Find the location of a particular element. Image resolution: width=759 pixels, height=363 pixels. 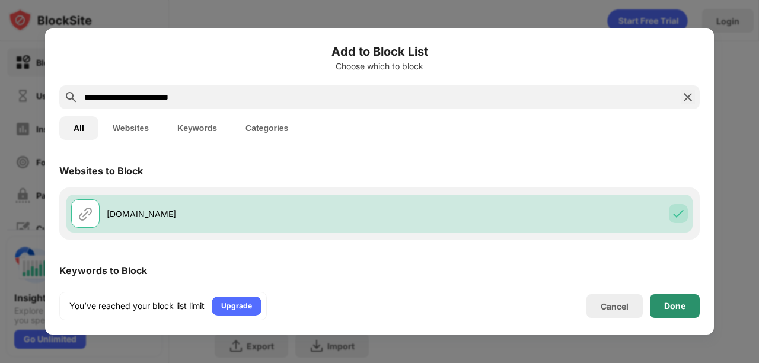

button: All is located at coordinates (79, 128).